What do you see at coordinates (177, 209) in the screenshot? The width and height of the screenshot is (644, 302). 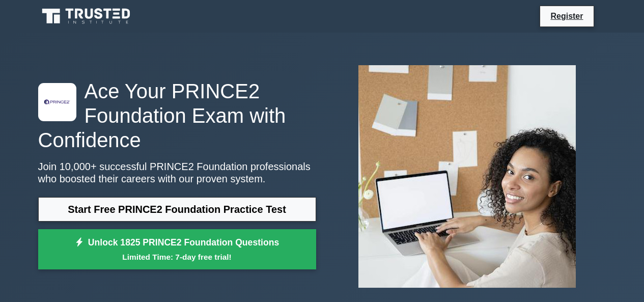 I see `a: Start Free PRINCE2 Foundation Practice Test` at bounding box center [177, 209].